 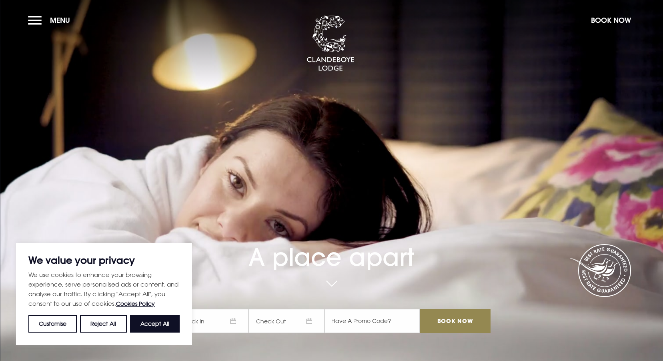 What do you see at coordinates (52, 324) in the screenshot?
I see `button: Customise` at bounding box center [52, 324].